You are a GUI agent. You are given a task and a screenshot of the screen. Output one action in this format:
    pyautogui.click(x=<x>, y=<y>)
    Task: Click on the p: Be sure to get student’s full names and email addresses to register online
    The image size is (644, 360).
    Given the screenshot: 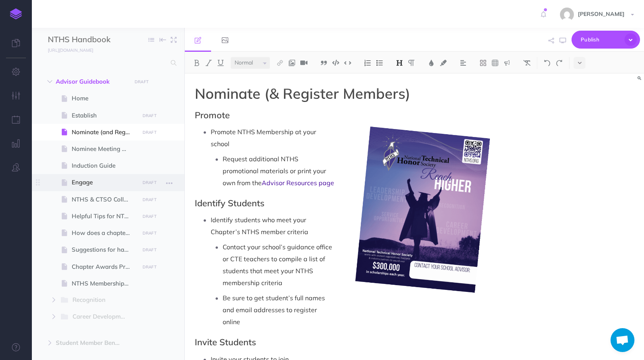 What is the action you would take?
    pyautogui.click(x=359, y=310)
    